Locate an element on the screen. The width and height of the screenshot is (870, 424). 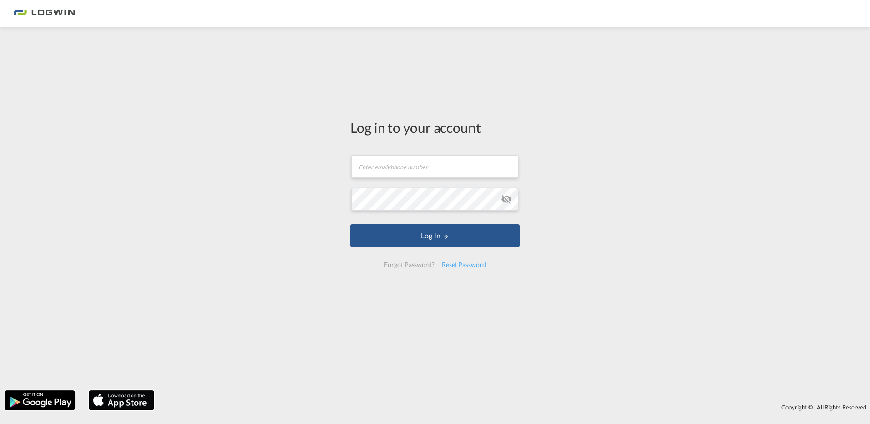
img: 2761ae10d95411efa20a1f5e0282d2d7.png is located at coordinates (44, 14).